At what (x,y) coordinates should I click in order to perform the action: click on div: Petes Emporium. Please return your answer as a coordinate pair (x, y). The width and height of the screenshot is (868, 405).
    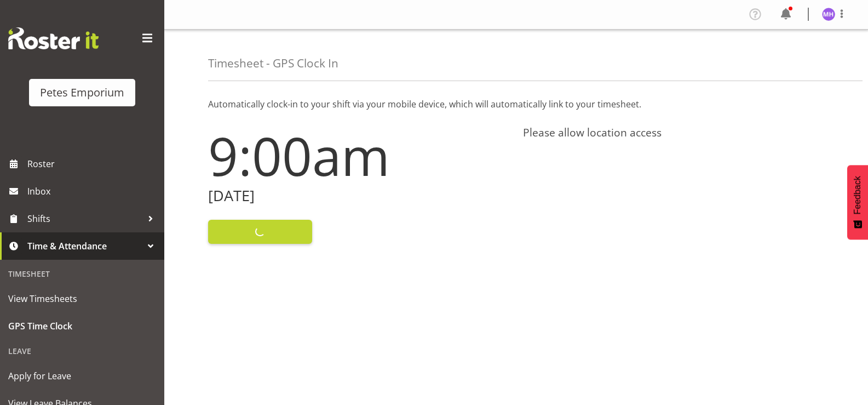
    Looking at the image, I should click on (82, 92).